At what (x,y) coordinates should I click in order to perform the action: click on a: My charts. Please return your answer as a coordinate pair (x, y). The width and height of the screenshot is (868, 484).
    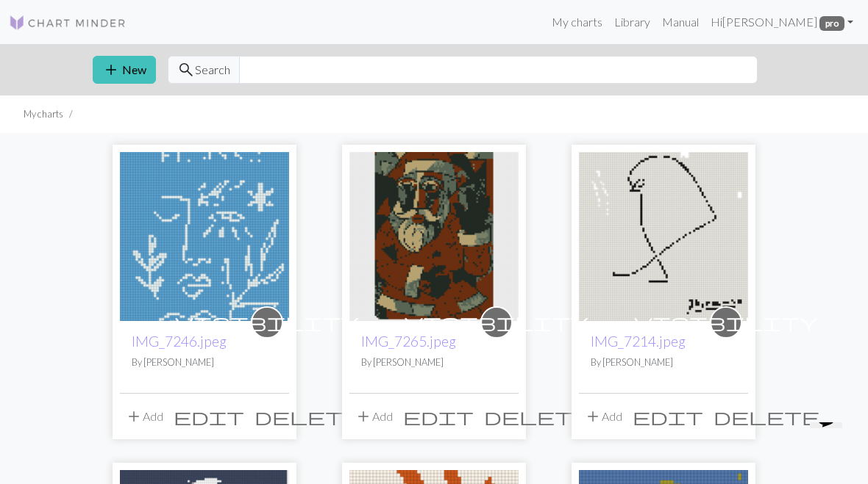
    Looking at the image, I should click on (576, 22).